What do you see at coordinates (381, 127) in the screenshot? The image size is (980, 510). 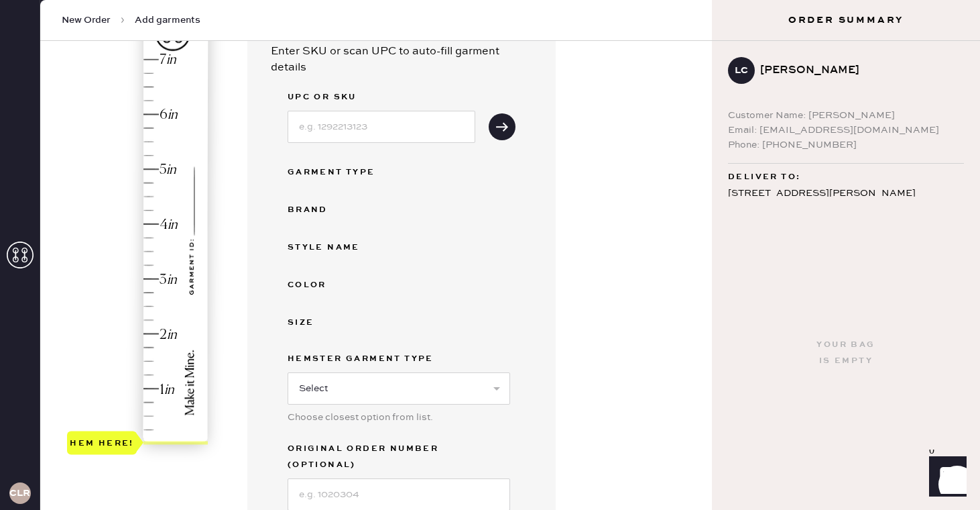 I see `input: e.g. 1292213123` at bounding box center [381, 127].